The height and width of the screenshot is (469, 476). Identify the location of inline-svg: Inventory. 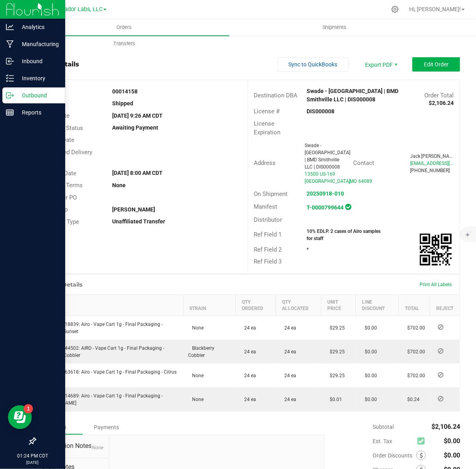
(10, 78).